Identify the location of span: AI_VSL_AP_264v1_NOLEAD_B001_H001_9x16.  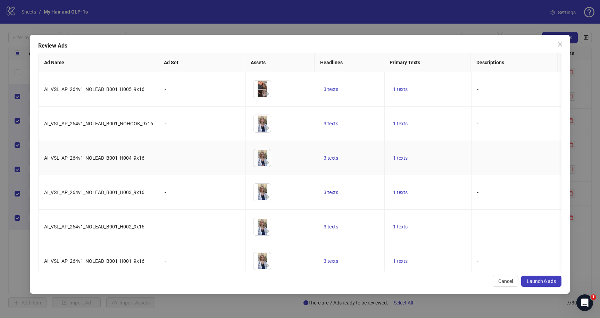
(94, 261).